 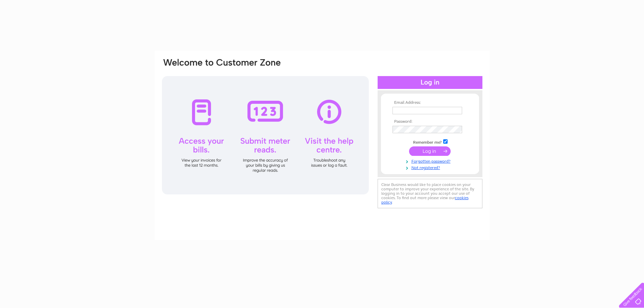 What do you see at coordinates (430, 103) in the screenshot?
I see `th: Email Address:` at bounding box center [430, 103].